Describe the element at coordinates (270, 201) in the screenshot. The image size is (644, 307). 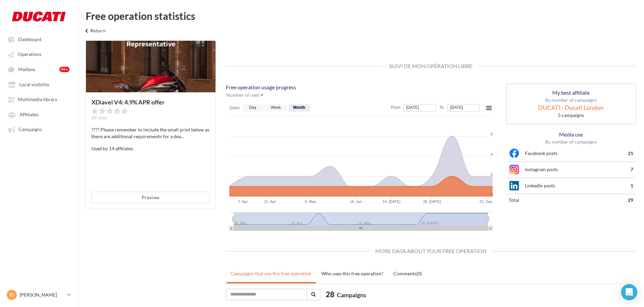
I see `tspan: 21. Apr` at that location.